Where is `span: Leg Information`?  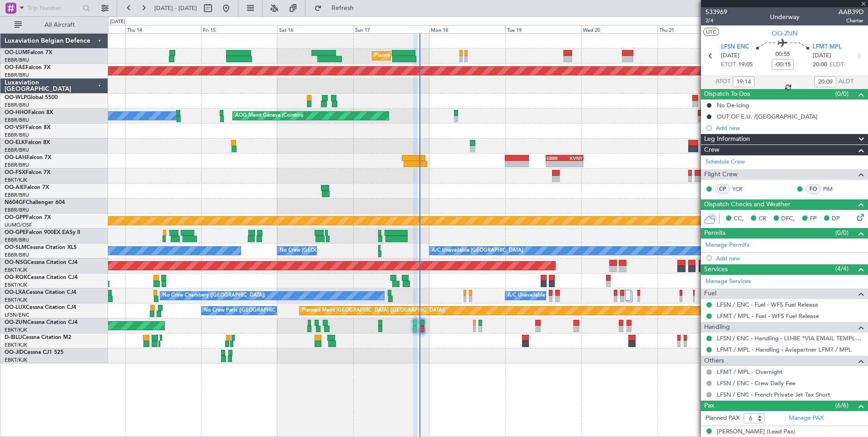 span: Leg Information is located at coordinates (727, 139).